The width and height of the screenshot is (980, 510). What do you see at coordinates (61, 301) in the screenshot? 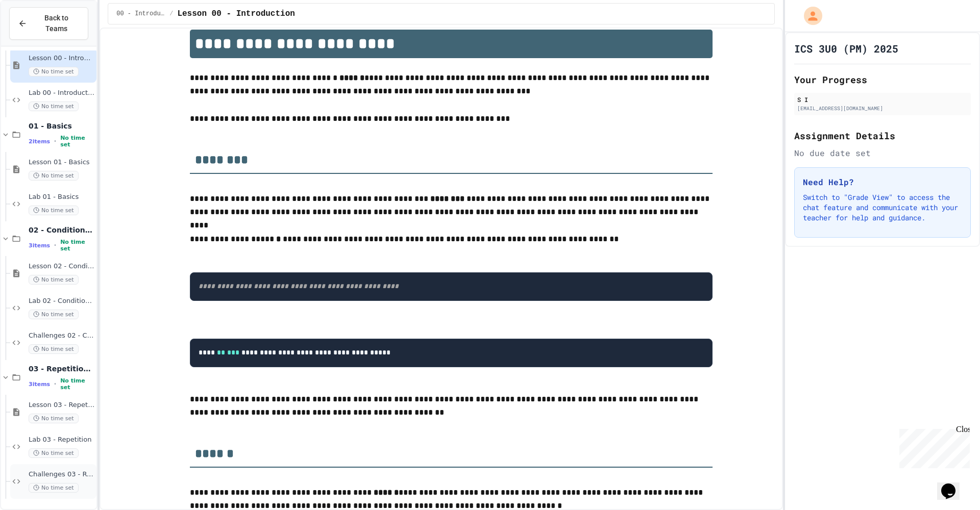
I see `span: Lab 02 - Conditionals` at bounding box center [61, 301].